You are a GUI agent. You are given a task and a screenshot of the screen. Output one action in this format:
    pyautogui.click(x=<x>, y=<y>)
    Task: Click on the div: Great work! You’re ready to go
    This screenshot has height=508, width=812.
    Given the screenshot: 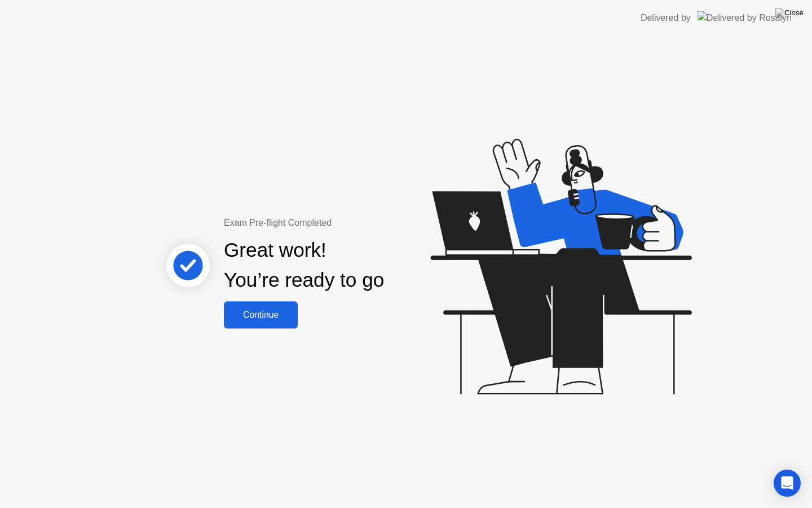 What is the action you would take?
    pyautogui.click(x=304, y=265)
    